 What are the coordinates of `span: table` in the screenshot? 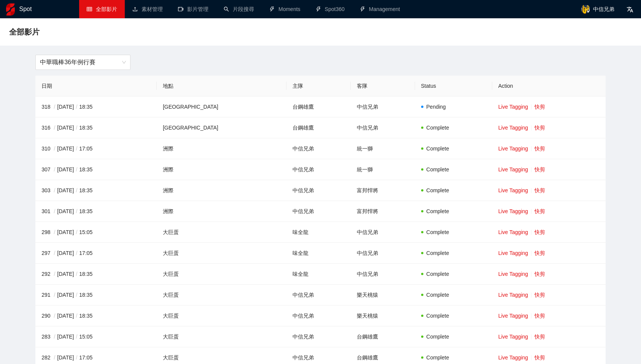 It's located at (89, 9).